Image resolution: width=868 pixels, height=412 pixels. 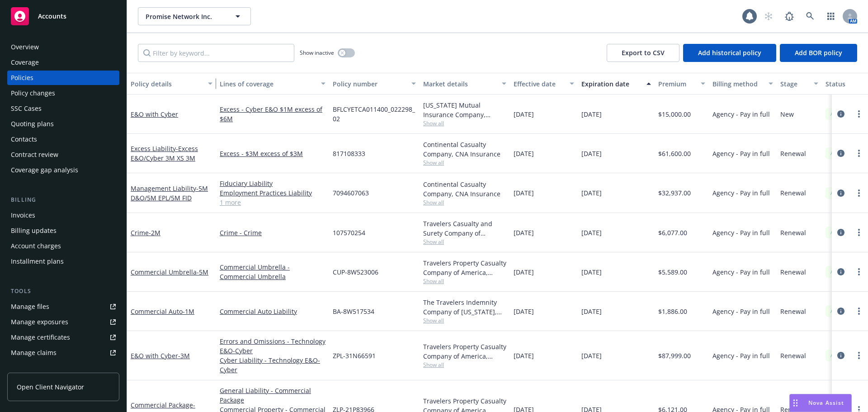 I want to click on div: Quoting plans, so click(x=32, y=124).